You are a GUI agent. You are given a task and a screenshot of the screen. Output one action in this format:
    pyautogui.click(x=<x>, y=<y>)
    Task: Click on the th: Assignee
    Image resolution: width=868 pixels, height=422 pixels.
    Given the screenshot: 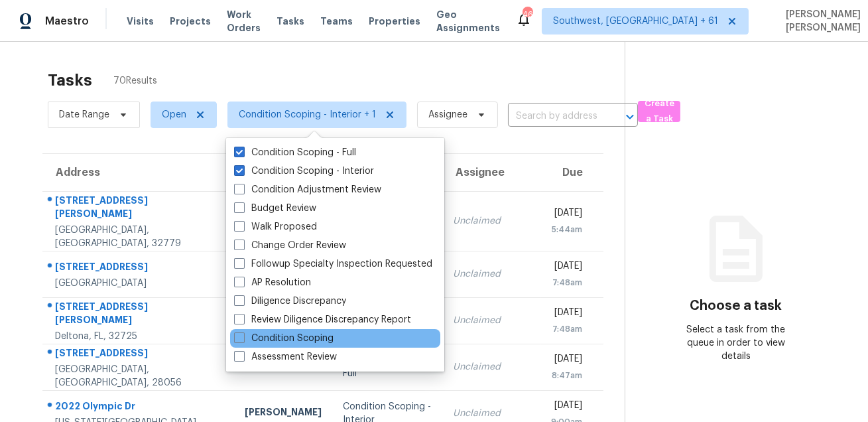 What is the action you would take?
    pyautogui.click(x=492, y=172)
    